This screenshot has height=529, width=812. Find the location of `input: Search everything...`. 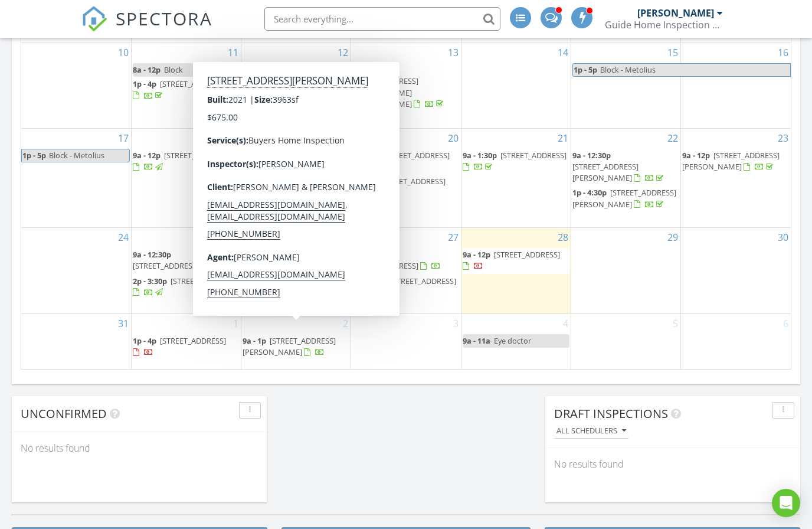

input: Search everything... is located at coordinates (382, 19).